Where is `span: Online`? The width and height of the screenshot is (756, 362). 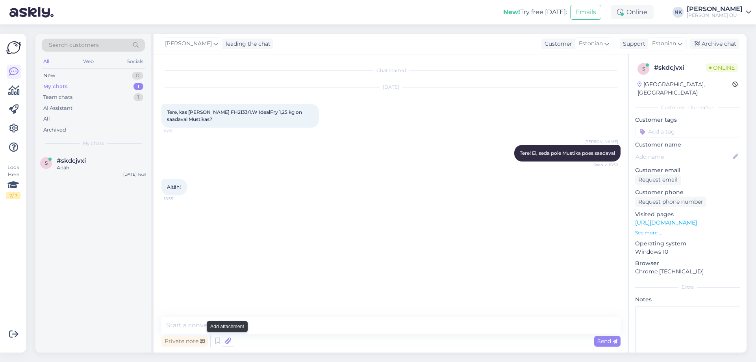
span: Online is located at coordinates (722, 68).